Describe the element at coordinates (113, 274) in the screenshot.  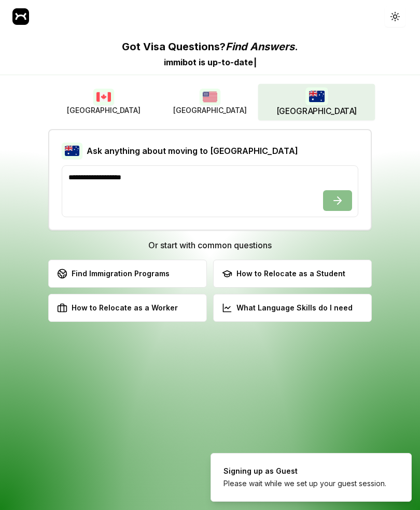
I see `div: Find Immigration Programs` at that location.